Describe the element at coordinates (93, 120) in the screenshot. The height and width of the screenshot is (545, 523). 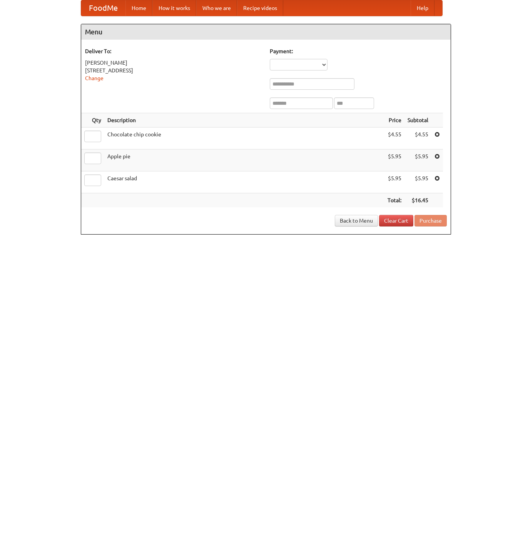
I see `th: Qty` at that location.